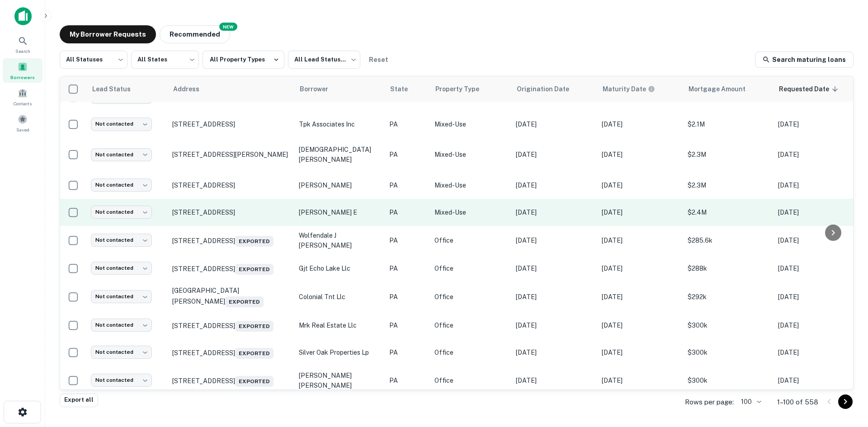 The width and height of the screenshot is (868, 427). What do you see at coordinates (228, 26) in the screenshot?
I see `div: NEW` at bounding box center [228, 26].